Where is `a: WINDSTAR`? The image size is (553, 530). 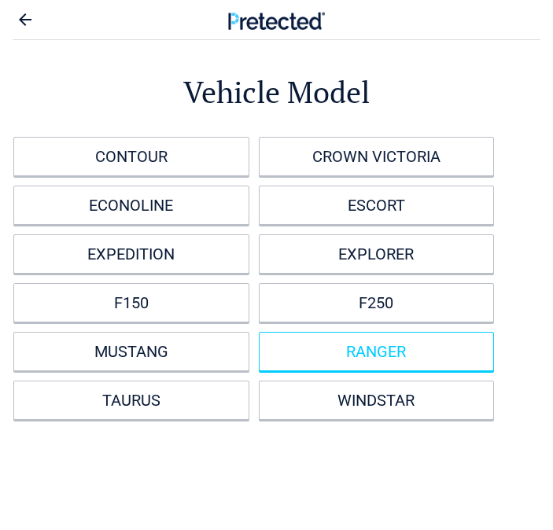 a: WINDSTAR is located at coordinates (377, 400).